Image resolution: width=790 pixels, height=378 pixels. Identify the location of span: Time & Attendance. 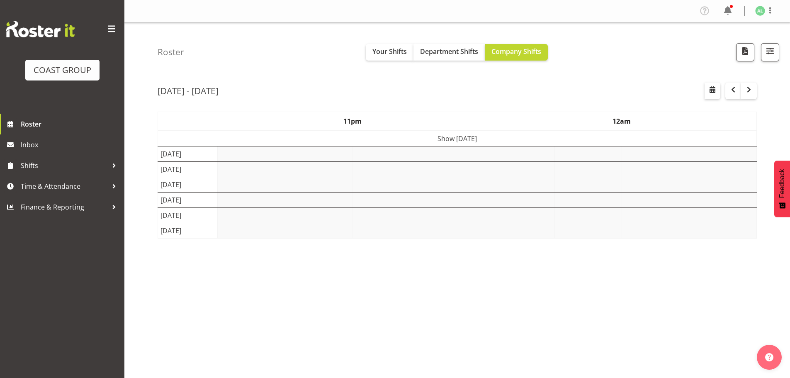
(64, 186).